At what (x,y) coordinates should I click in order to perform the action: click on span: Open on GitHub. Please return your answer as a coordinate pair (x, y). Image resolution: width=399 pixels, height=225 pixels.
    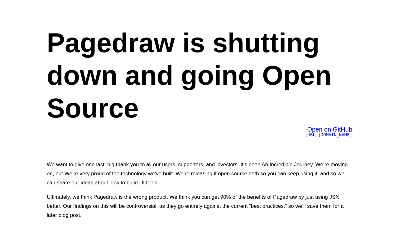
    Looking at the image, I should click on (330, 129).